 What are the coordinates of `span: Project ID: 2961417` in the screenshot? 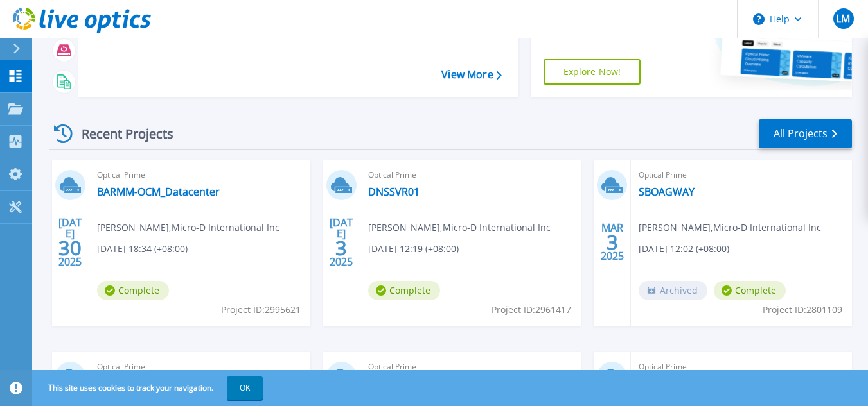 It's located at (531, 310).